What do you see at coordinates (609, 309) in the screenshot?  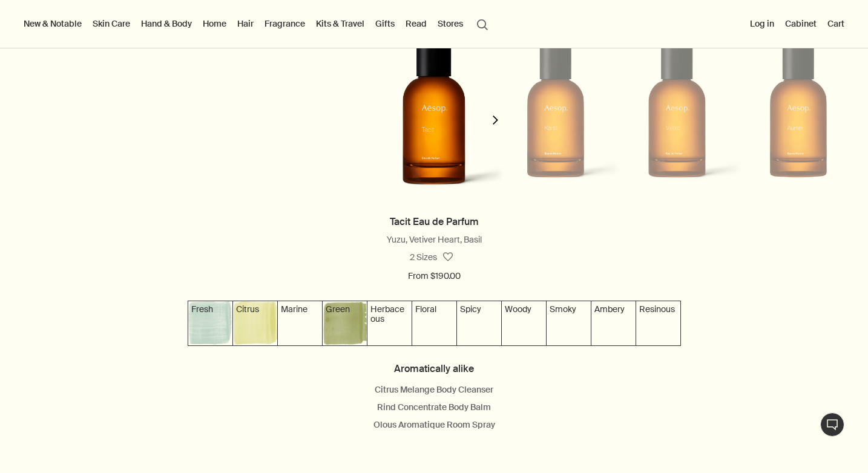 I see `span: Ambery` at bounding box center [609, 309].